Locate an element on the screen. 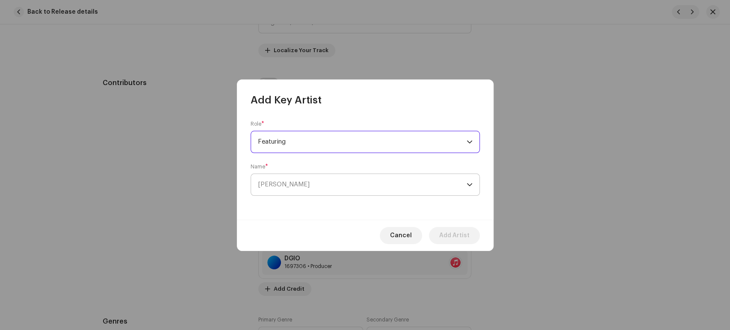 The image size is (730, 330). span: Add Artist is located at coordinates (454, 236).